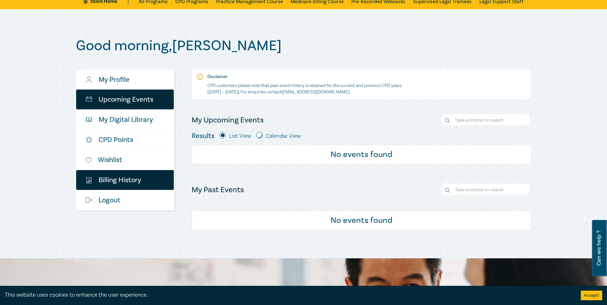 This screenshot has height=305, width=607. I want to click on span: Can we help ?, so click(599, 248).